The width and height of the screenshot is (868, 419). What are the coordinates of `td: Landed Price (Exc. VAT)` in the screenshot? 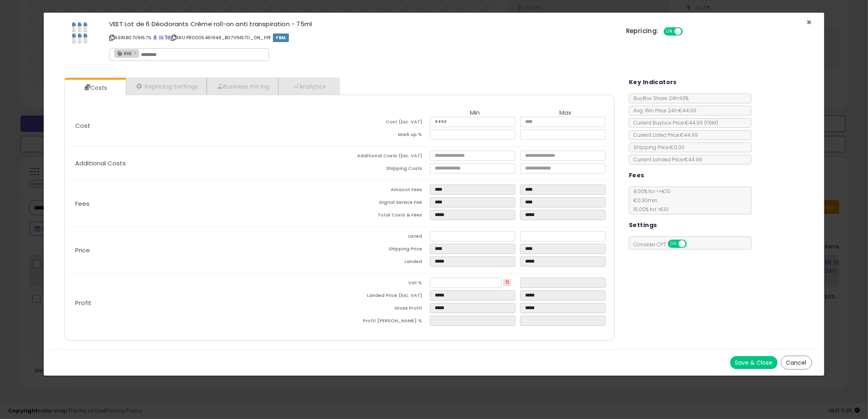 It's located at (385, 297).